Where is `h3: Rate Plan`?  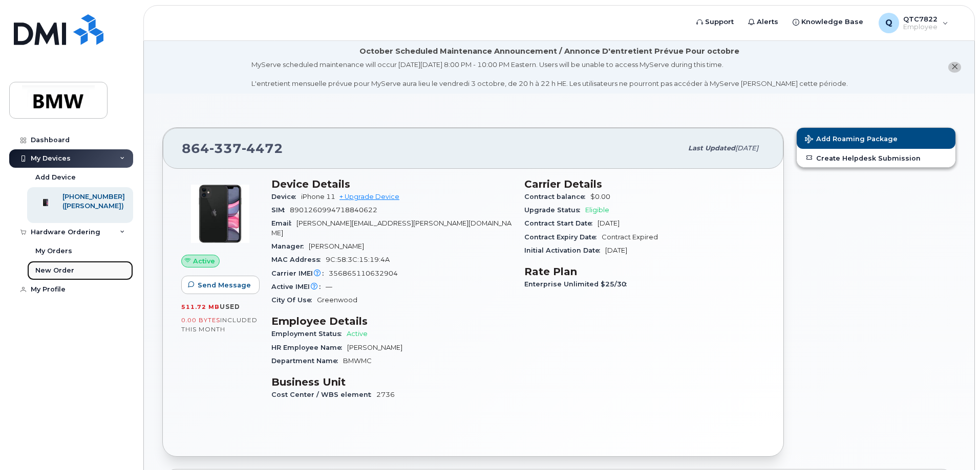 h3: Rate Plan is located at coordinates (645, 272).